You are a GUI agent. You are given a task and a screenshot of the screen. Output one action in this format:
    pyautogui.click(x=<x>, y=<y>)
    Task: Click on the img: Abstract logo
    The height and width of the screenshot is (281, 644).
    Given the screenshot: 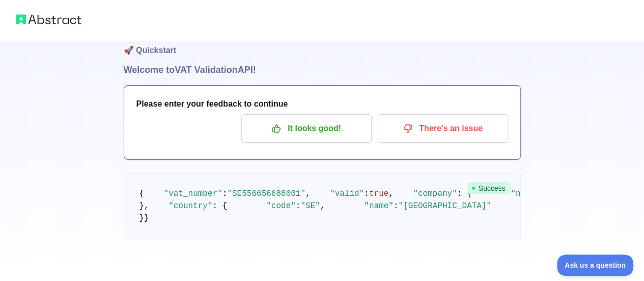 What is the action you would take?
    pyautogui.click(x=49, y=20)
    